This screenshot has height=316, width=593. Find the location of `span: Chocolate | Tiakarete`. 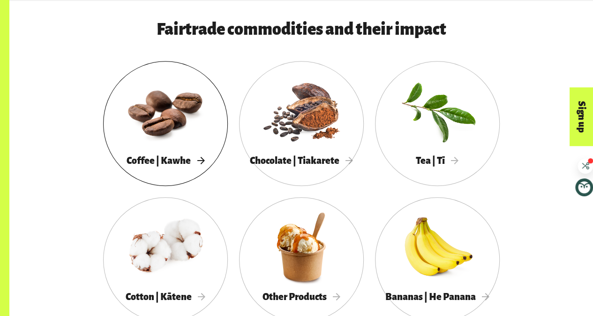

span: Chocolate | Tiakarete is located at coordinates (302, 160).